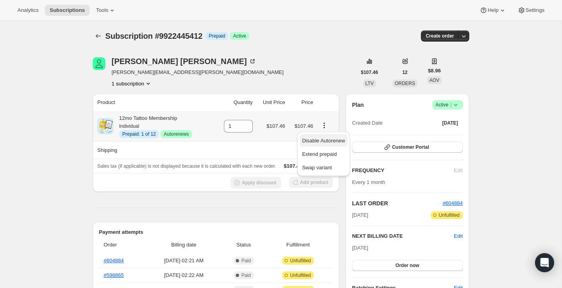 This screenshot has height=288, width=562. Describe the element at coordinates (28, 10) in the screenshot. I see `span: Analytics` at that location.